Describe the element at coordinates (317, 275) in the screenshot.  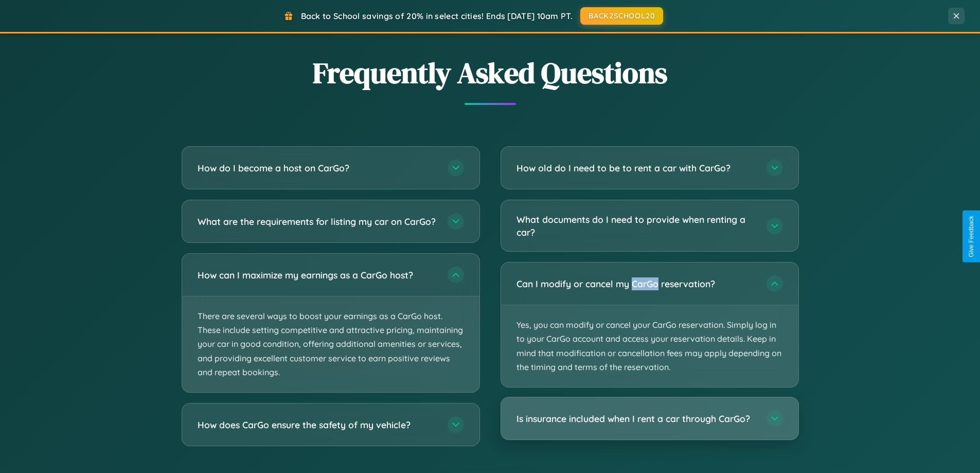
I see `h3: How can I maximize my earnings as a CarGo host?` at that location.